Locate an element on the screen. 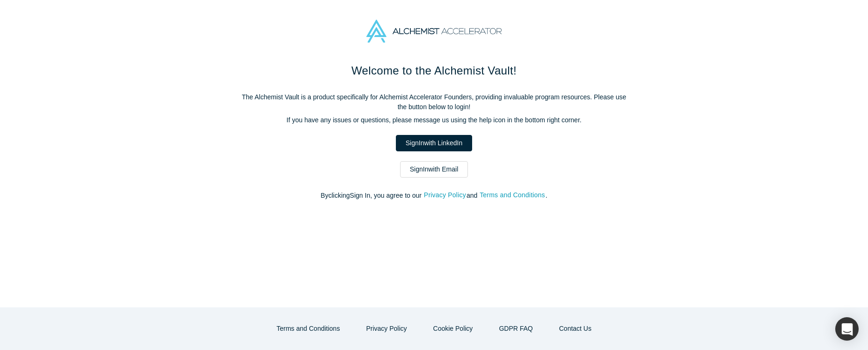 The width and height of the screenshot is (868, 350). button: Cookie Policy is located at coordinates (453, 329).